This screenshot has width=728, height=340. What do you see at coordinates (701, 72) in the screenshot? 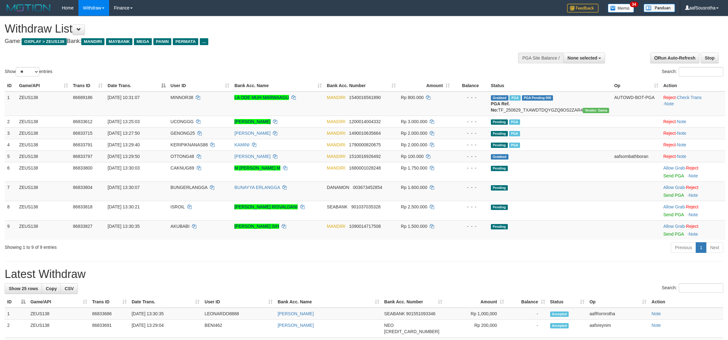
I see `input: Search:` at bounding box center [701, 72].